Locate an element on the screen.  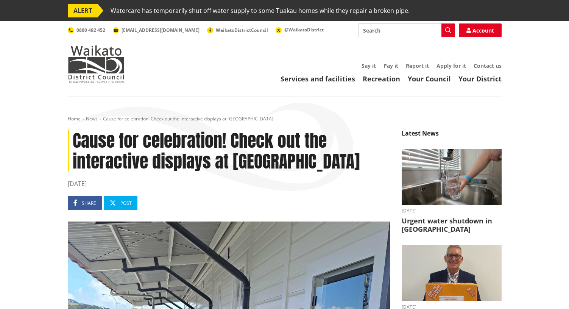
a: Your Council is located at coordinates (429, 79).